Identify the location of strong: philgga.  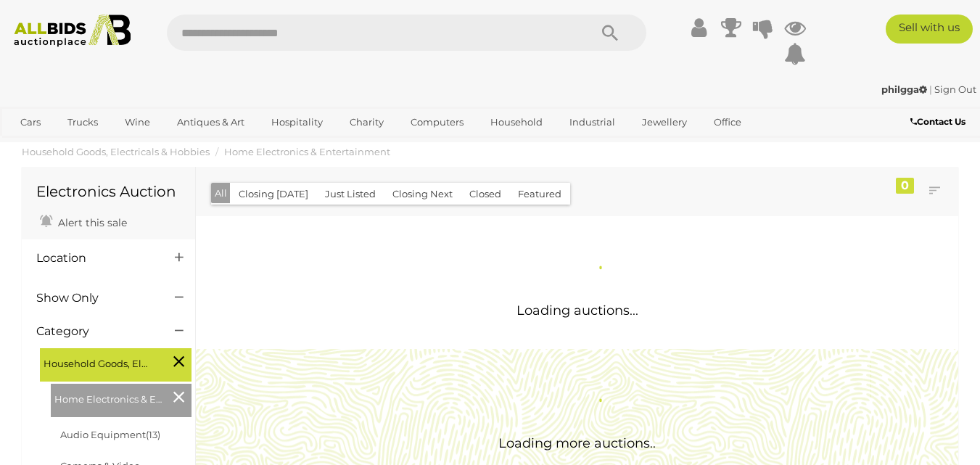
(904, 90).